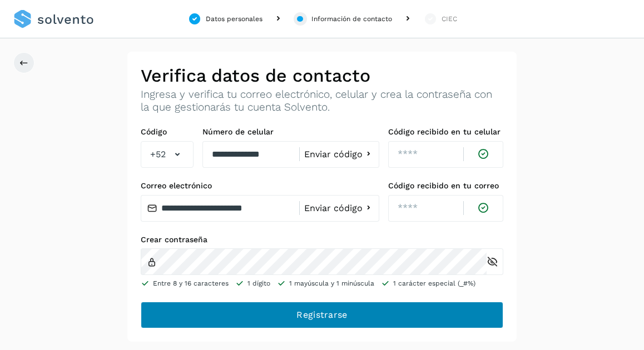 The width and height of the screenshot is (644, 350). What do you see at coordinates (167, 132) in the screenshot?
I see `label: Código` at bounding box center [167, 132].